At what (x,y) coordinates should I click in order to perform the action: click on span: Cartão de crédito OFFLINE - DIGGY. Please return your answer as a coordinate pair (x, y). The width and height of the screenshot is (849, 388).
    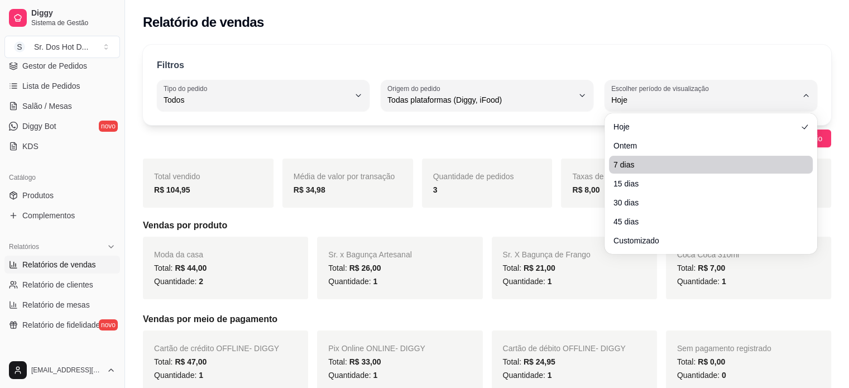
    Looking at the image, I should click on (216, 348).